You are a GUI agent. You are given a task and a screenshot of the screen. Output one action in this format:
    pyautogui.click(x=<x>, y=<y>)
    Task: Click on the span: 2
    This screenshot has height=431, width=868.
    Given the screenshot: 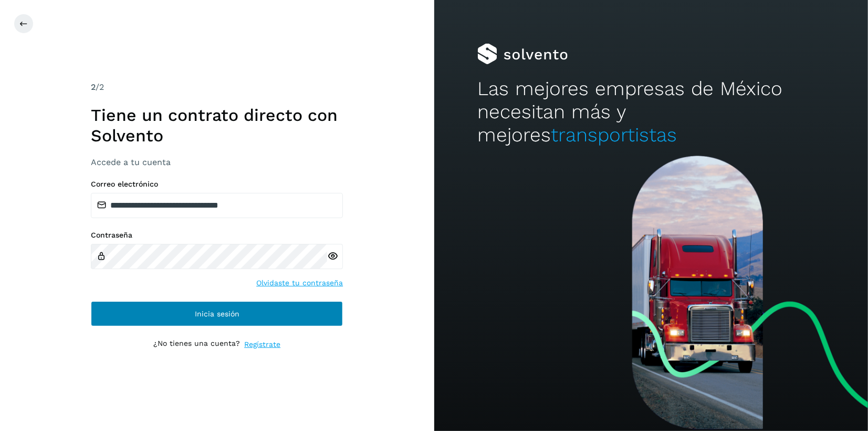 What is the action you would take?
    pyautogui.click(x=93, y=87)
    